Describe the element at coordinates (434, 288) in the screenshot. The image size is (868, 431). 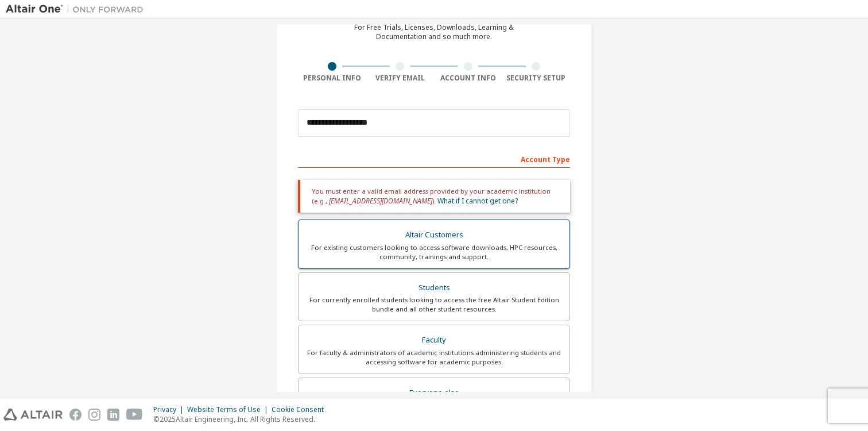
I see `div: Students` at that location.